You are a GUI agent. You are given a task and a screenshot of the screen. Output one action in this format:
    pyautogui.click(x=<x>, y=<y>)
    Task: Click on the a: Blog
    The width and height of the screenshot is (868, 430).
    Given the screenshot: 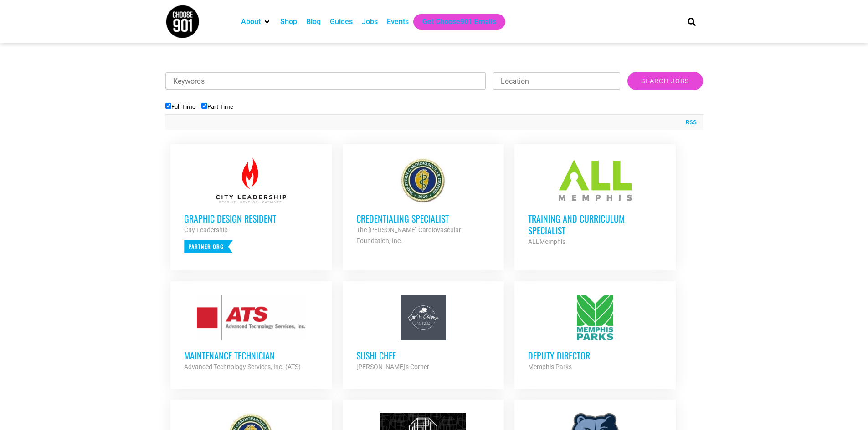 What is the action you would take?
    pyautogui.click(x=314, y=22)
    